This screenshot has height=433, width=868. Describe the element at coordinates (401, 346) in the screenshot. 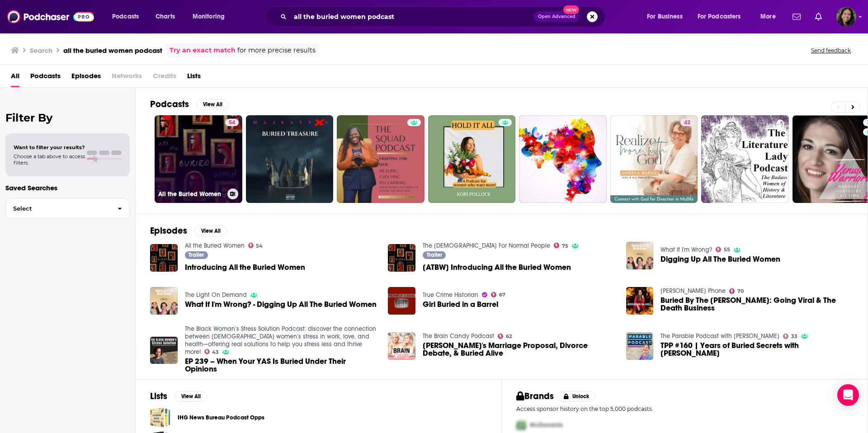

I see `img: Sarah's Marriage Proposal, Divorce Debate, & Buried Alive` at that location.